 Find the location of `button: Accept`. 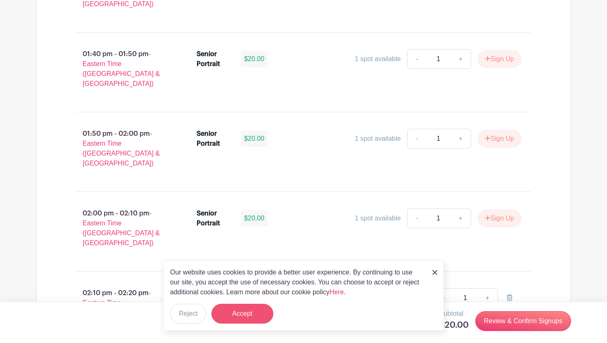

button: Accept is located at coordinates (242, 314).